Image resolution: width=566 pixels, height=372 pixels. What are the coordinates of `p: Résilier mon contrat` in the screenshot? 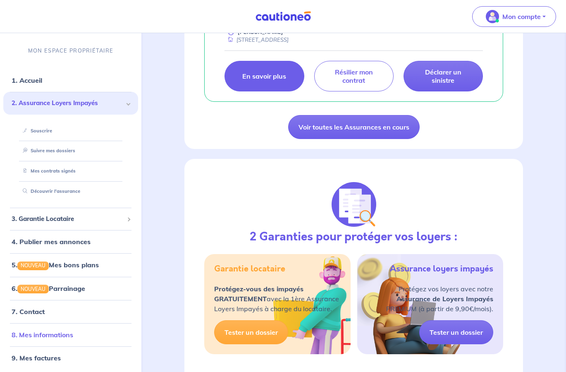 It's located at (354, 76).